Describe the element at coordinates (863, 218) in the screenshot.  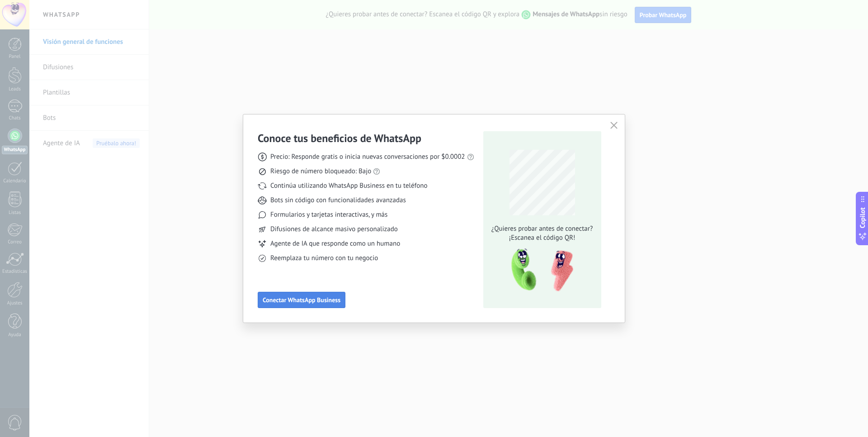
I see `span: Copilot` at that location.